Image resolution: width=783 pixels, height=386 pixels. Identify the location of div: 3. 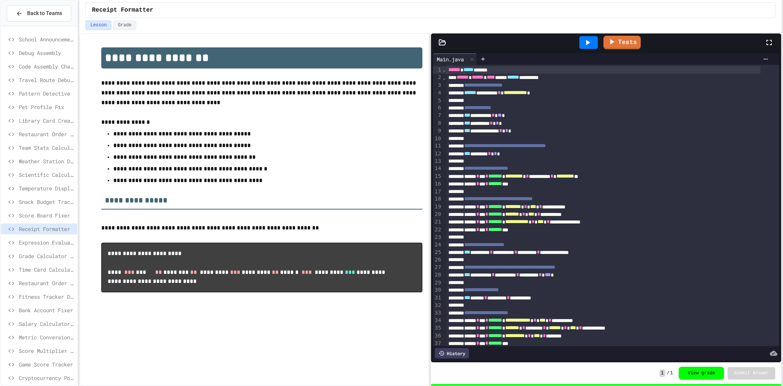
(437, 85).